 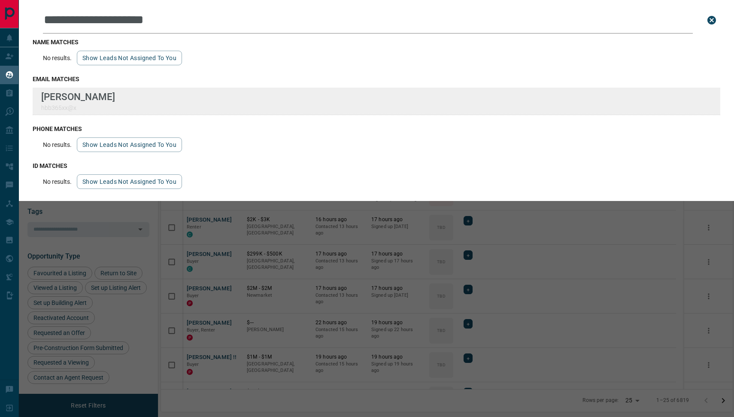 What do you see at coordinates (376, 42) in the screenshot?
I see `h3: name matches` at bounding box center [376, 42].